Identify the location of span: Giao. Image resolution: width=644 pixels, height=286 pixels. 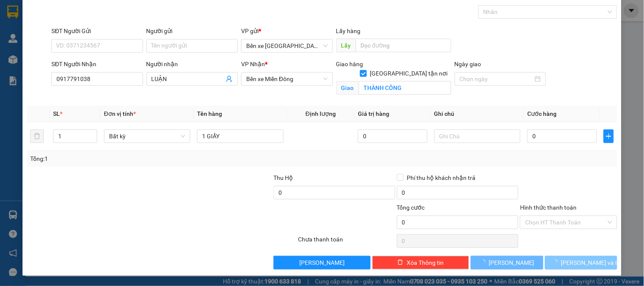
(347, 88).